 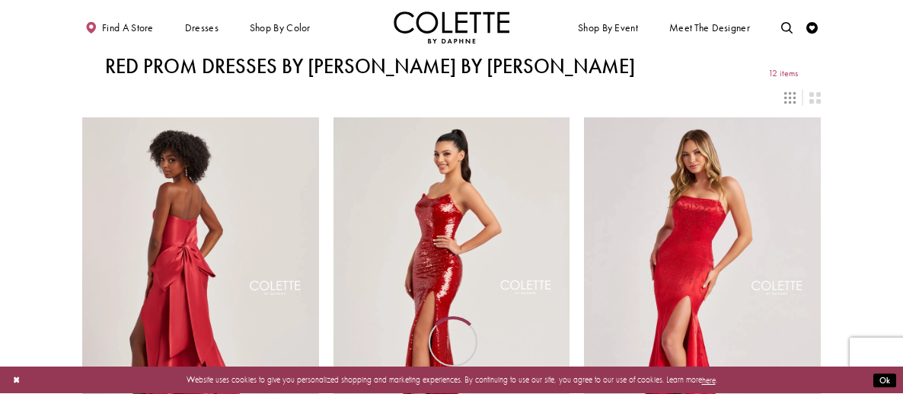 What do you see at coordinates (16, 380) in the screenshot?
I see `button: Close Dialog` at bounding box center [16, 380].